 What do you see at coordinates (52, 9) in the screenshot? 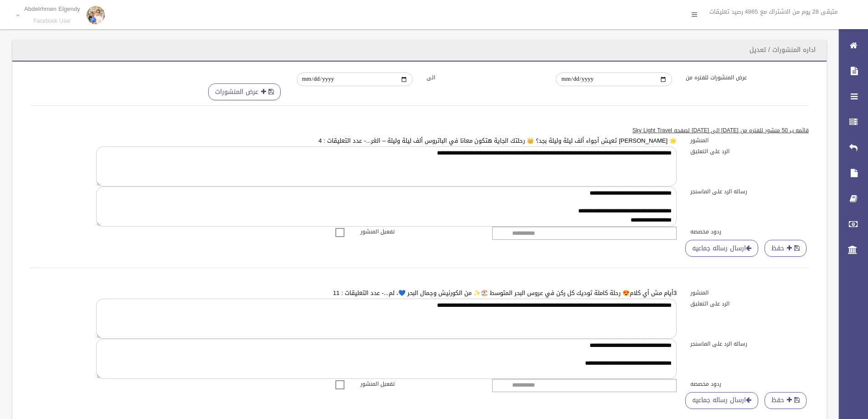
I see `p: Abdelrhmen Elgendy` at bounding box center [52, 9].